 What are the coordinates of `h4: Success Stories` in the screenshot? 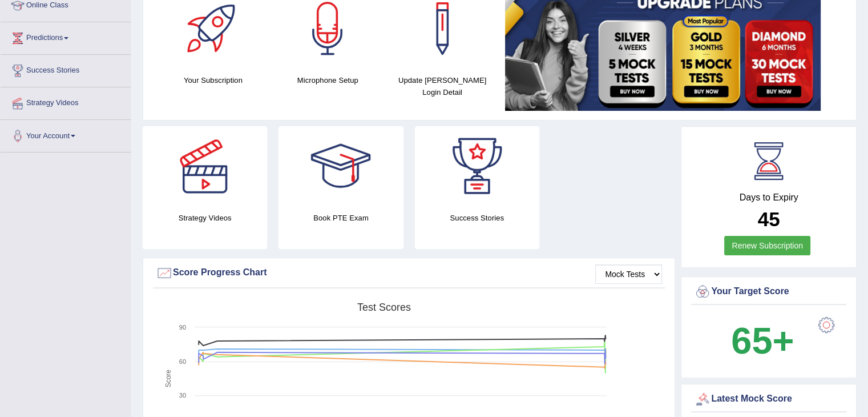 It's located at (477, 217).